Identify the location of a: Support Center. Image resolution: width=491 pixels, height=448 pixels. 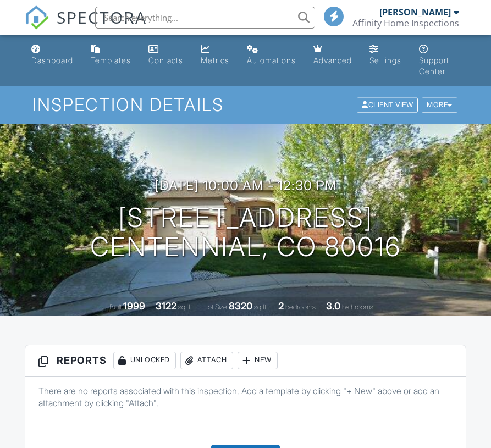
(439, 60).